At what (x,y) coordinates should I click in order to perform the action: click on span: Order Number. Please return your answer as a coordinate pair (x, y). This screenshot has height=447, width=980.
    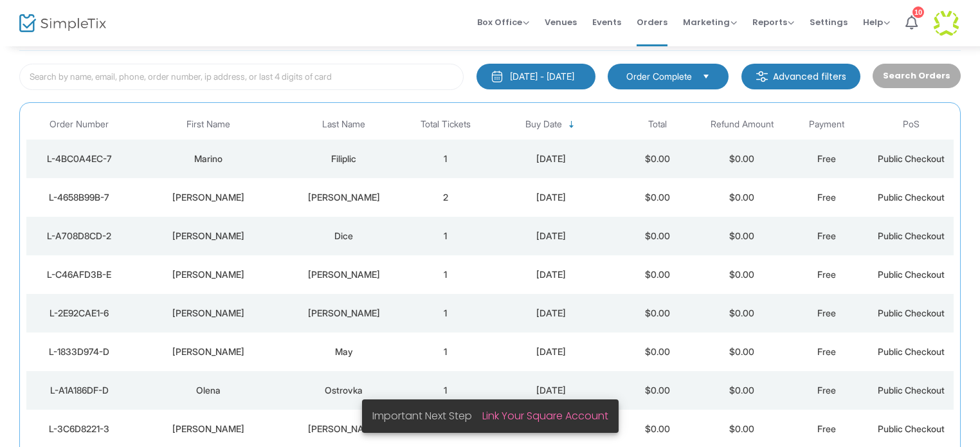
    Looking at the image, I should click on (79, 124).